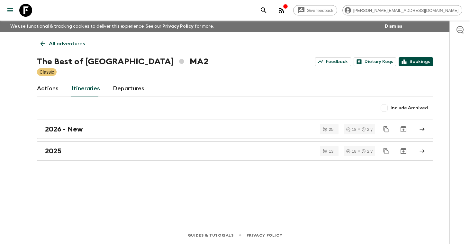  I want to click on a: 2025, so click(235, 151).